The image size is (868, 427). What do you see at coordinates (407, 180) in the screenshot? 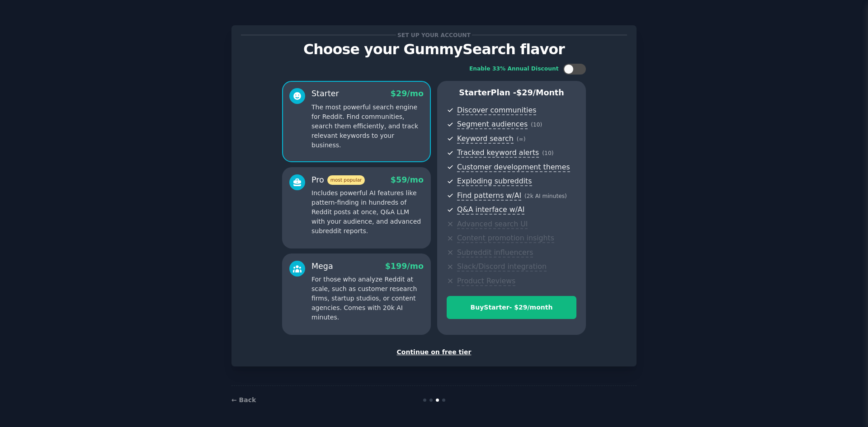
I see `span: $ 59 /mo` at bounding box center [407, 180].